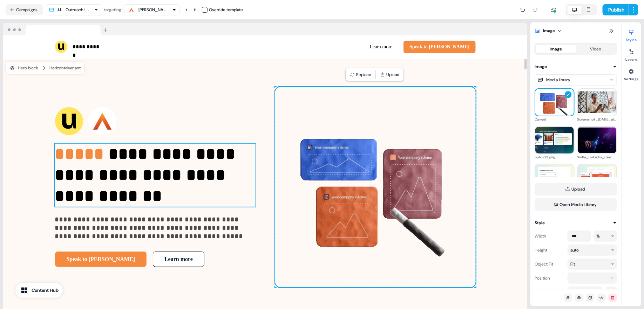  What do you see at coordinates (575, 250) in the screenshot?
I see `div: auto` at bounding box center [575, 250].